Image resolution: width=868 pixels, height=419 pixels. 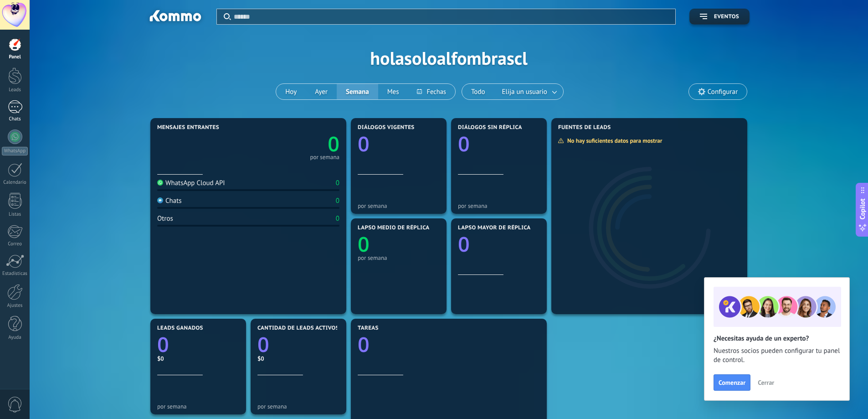 What do you see at coordinates (529, 91) in the screenshot?
I see `button: Elija un usuario` at bounding box center [529, 91].